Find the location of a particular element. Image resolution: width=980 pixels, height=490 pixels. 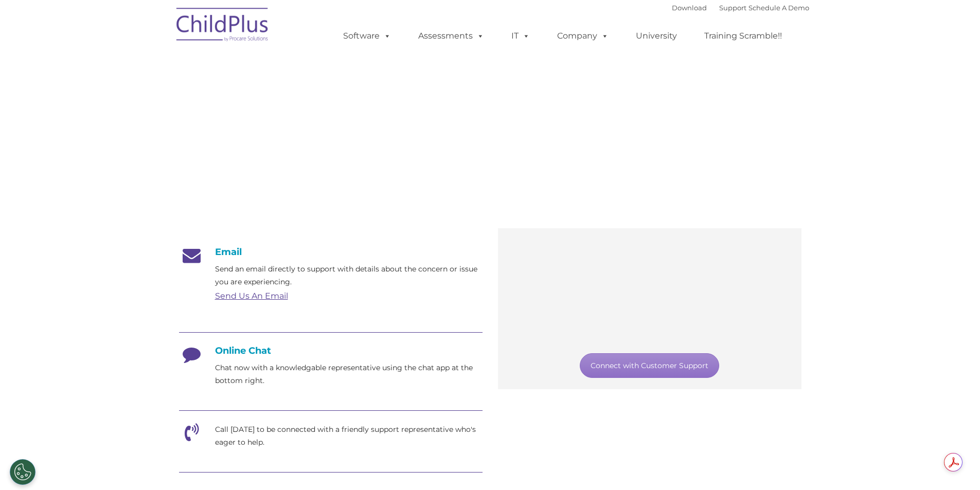

a: Download is located at coordinates (689, 8).